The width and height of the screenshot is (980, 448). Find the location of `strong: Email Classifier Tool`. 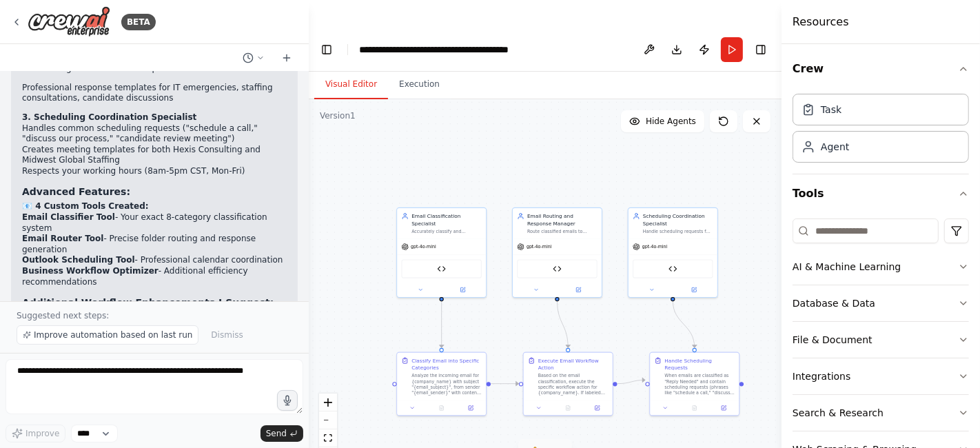

strong: Email Classifier Tool is located at coordinates (69, 217).